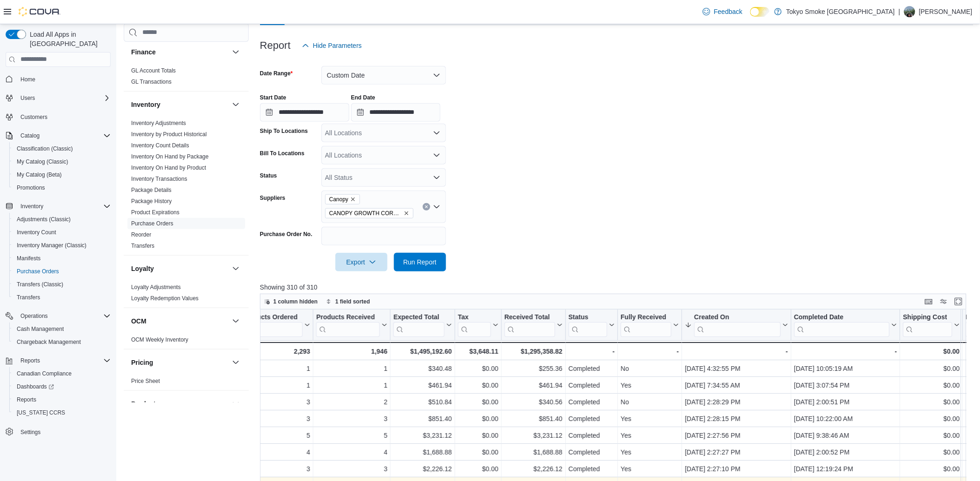  I want to click on span: OCM Weekly Inventory, so click(160, 340).